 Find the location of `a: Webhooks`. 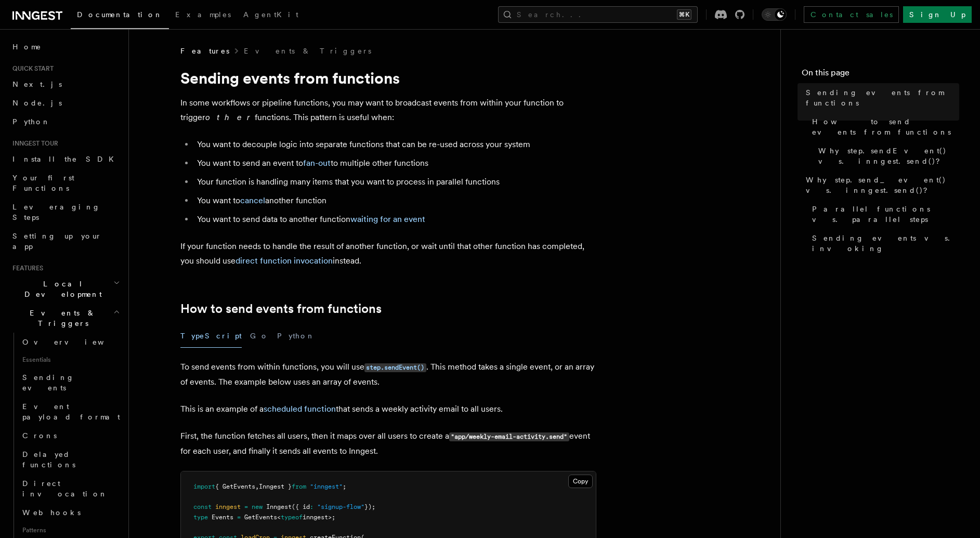

a: Webhooks is located at coordinates (70, 512).